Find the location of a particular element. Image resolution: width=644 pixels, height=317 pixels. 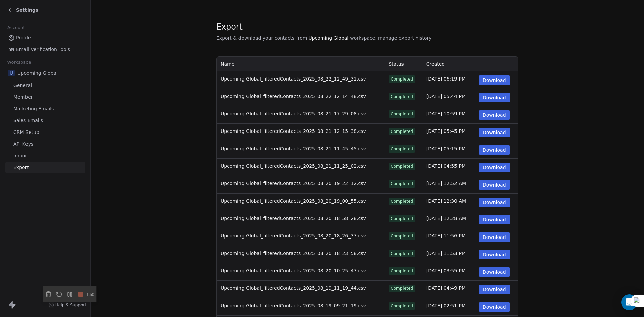

span: Export & download your contacts from is located at coordinates (261, 38).